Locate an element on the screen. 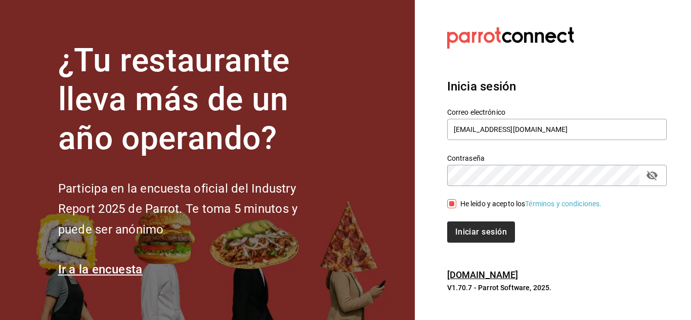  input: Ingresa tu correo electrónico is located at coordinates (557, 129).